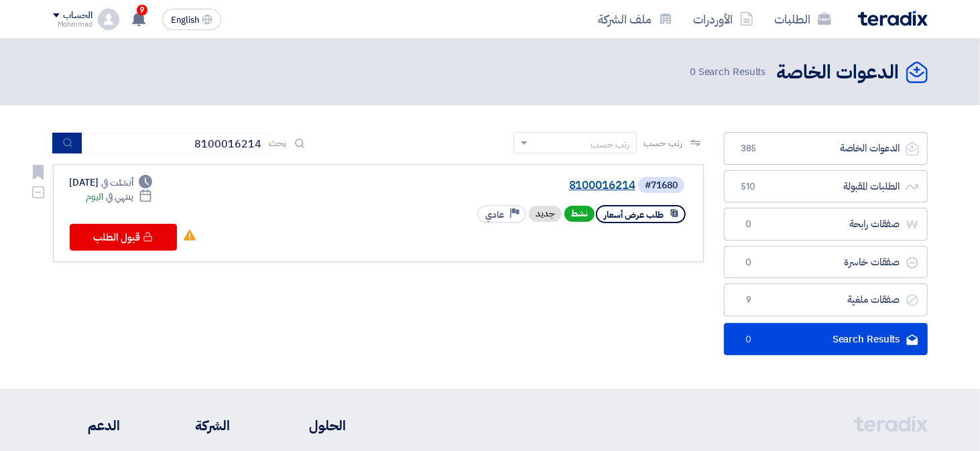 The width and height of the screenshot is (980, 451). I want to click on li: الحلول, so click(308, 426).